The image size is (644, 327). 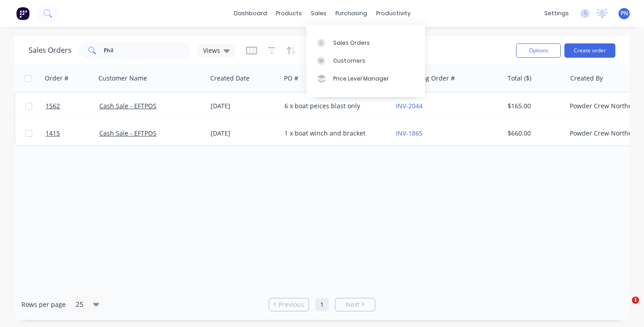 What do you see at coordinates (365, 43) in the screenshot?
I see `a: Sales Orders` at bounding box center [365, 43].